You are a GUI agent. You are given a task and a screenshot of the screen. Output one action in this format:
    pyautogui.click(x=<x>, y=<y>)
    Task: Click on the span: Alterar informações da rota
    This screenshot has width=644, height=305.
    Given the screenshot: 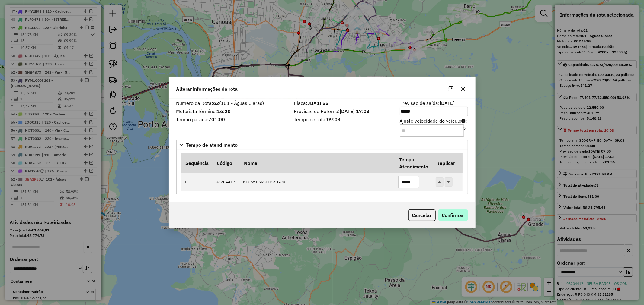 What is the action you would take?
    pyautogui.click(x=207, y=89)
    